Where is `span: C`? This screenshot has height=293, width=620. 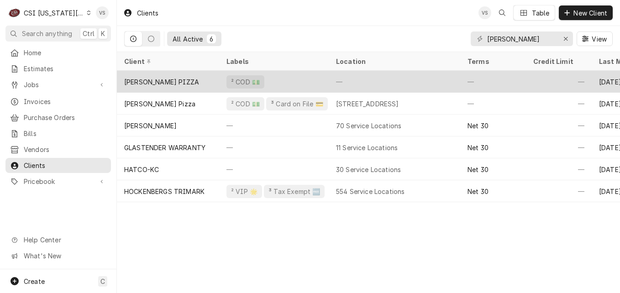 span: C is located at coordinates (103, 281).